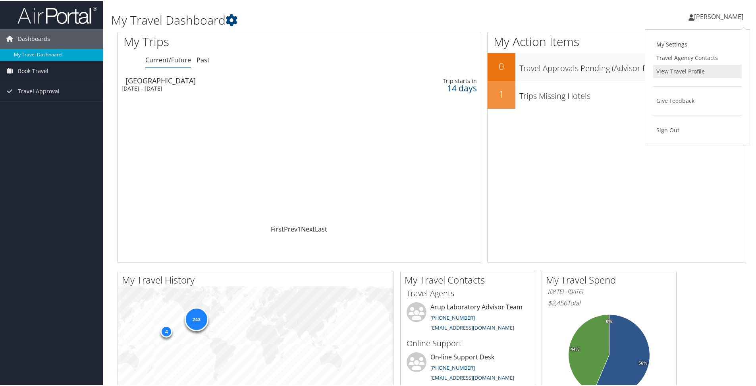 Image resolution: width=756 pixels, height=386 pixels. Describe the element at coordinates (632, 93) in the screenshot. I see `h3: Trips Missing Hotels` at that location.